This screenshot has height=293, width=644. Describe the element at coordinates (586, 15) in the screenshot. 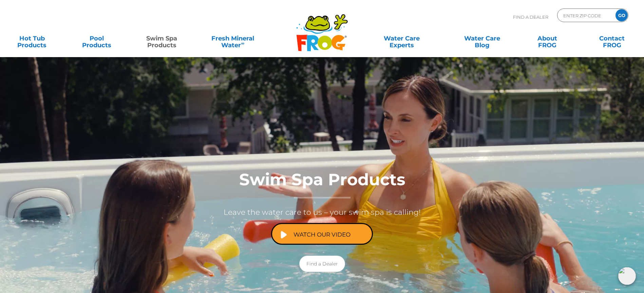

I see `input: Zip Code Form` at that location.